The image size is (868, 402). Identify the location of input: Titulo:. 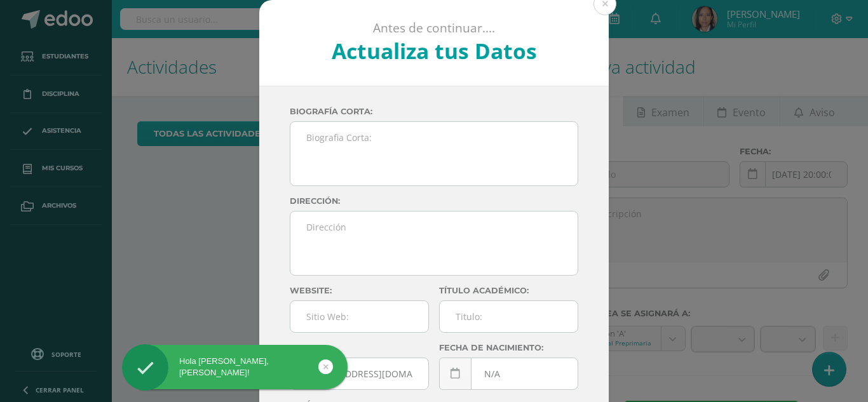
(508, 316).